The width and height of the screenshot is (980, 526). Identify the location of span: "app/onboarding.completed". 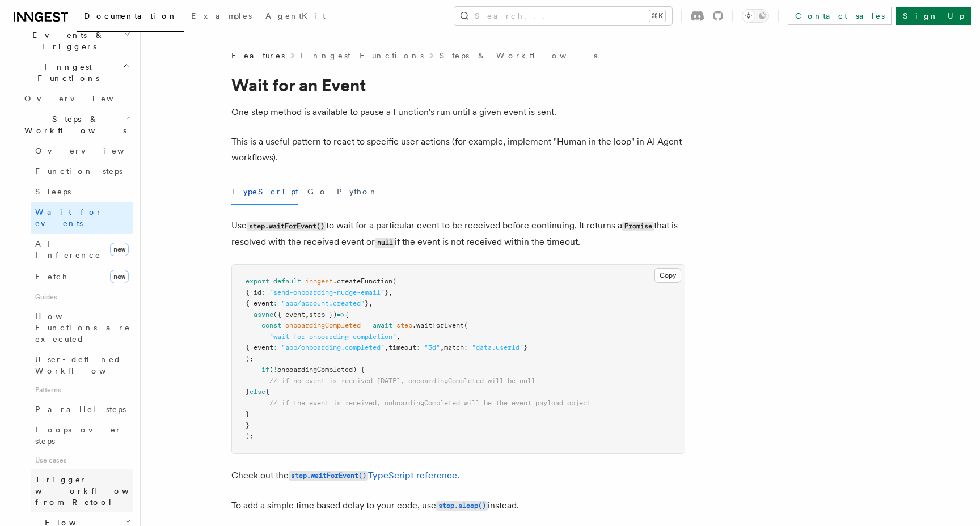
(332, 347).